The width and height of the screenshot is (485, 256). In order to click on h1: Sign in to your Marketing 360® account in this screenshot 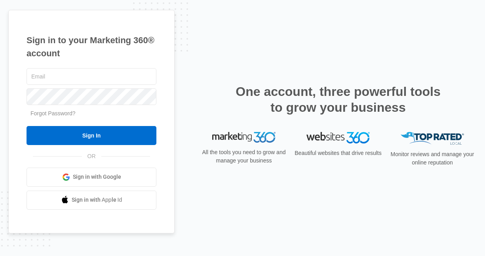, I will do `click(91, 47)`.